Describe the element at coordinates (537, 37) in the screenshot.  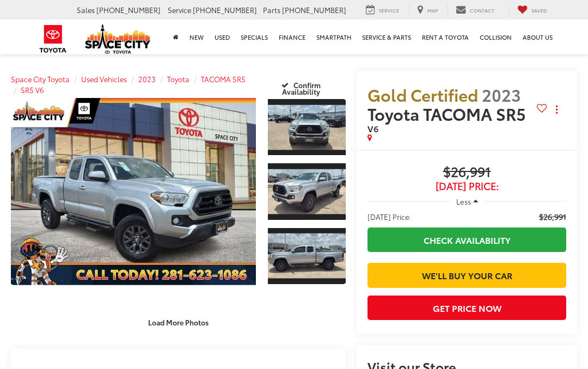
I see `a: About Us` at that location.